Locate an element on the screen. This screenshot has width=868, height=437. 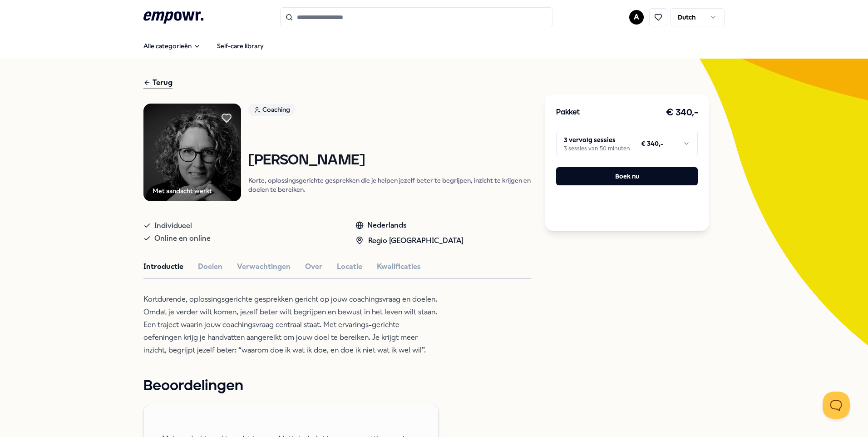
div: Met aandacht werkt is located at coordinates (182, 191).